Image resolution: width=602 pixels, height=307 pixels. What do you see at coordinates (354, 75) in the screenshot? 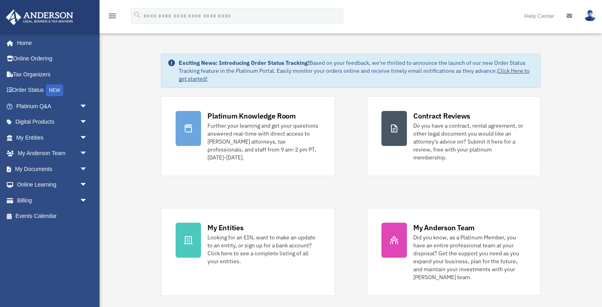
I see `a: Click Here to get started!` at bounding box center [354, 75].